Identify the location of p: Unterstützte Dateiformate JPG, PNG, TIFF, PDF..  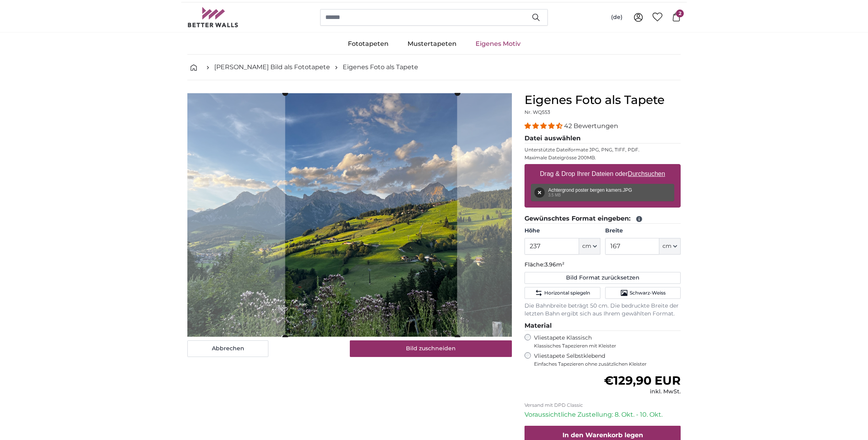
(602, 150).